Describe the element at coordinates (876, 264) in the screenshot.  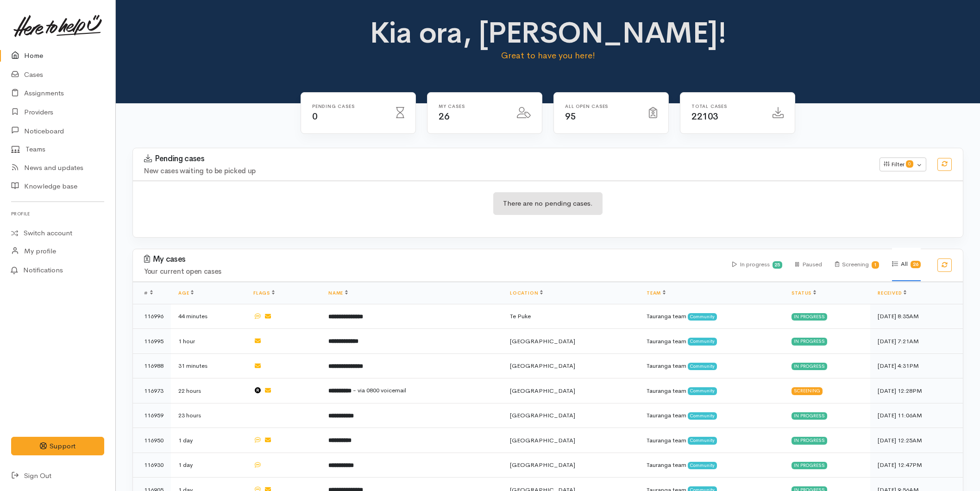
I see `b: 1` at that location.